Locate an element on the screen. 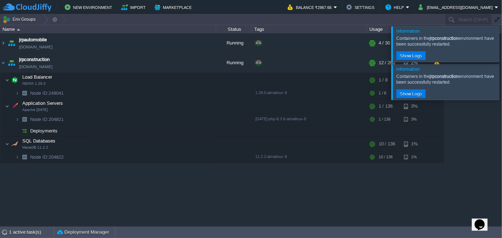 The image size is (502, 238). span: 204822 is located at coordinates (47, 157).